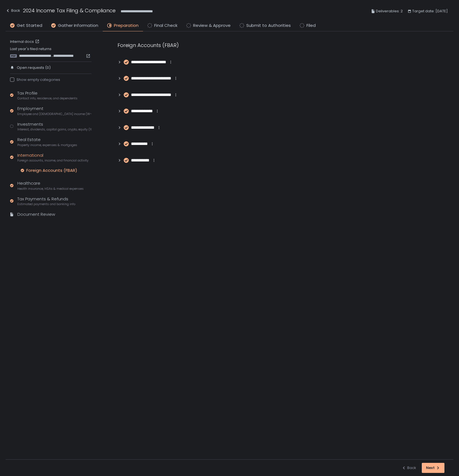 This screenshot has width=459, height=476. Describe the element at coordinates (29, 25) in the screenshot. I see `span: Get Started` at that location.